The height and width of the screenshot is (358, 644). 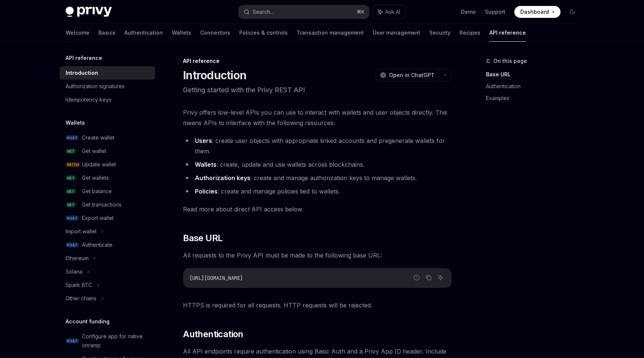 I want to click on a: Authorization signatures, so click(x=107, y=86).